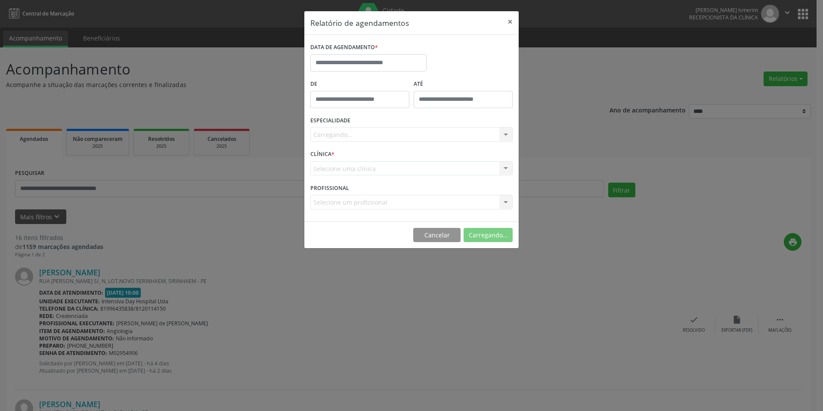  Describe the element at coordinates (330, 121) in the screenshot. I see `label: ESPECIALIDADE` at that location.